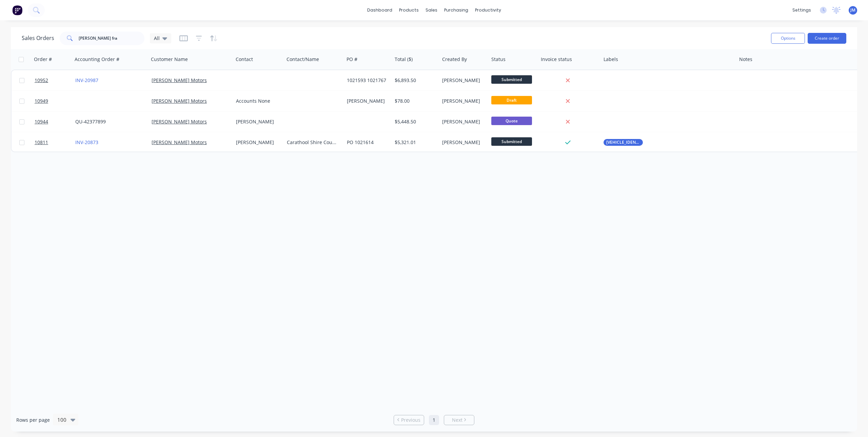 Image resolution: width=868 pixels, height=437 pixels. What do you see at coordinates (97, 59) in the screenshot?
I see `div: Accounting Order #` at bounding box center [97, 59].